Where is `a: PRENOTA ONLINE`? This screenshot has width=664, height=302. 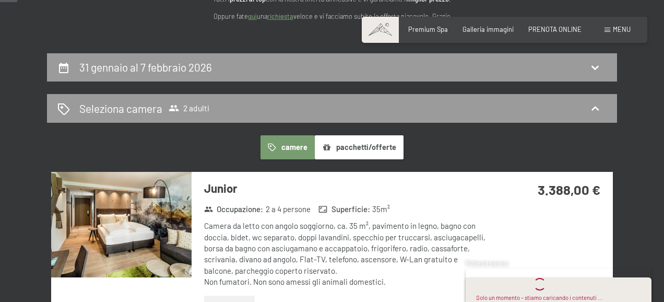
a: PRENOTA ONLINE is located at coordinates (555, 29).